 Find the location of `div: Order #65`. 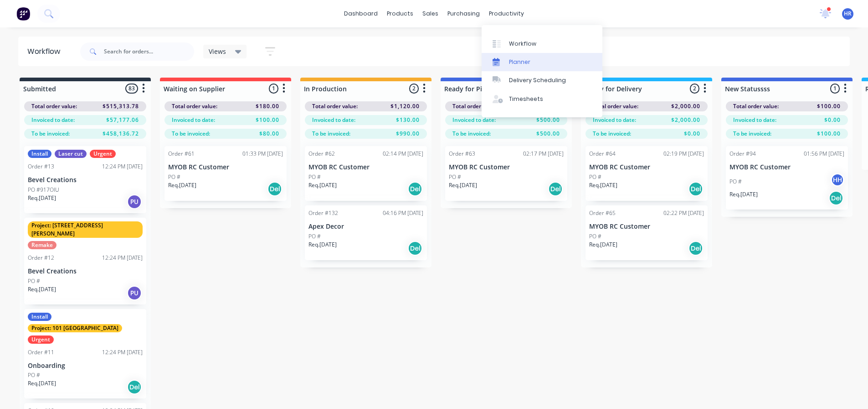

div: Order #65 is located at coordinates (602, 213).